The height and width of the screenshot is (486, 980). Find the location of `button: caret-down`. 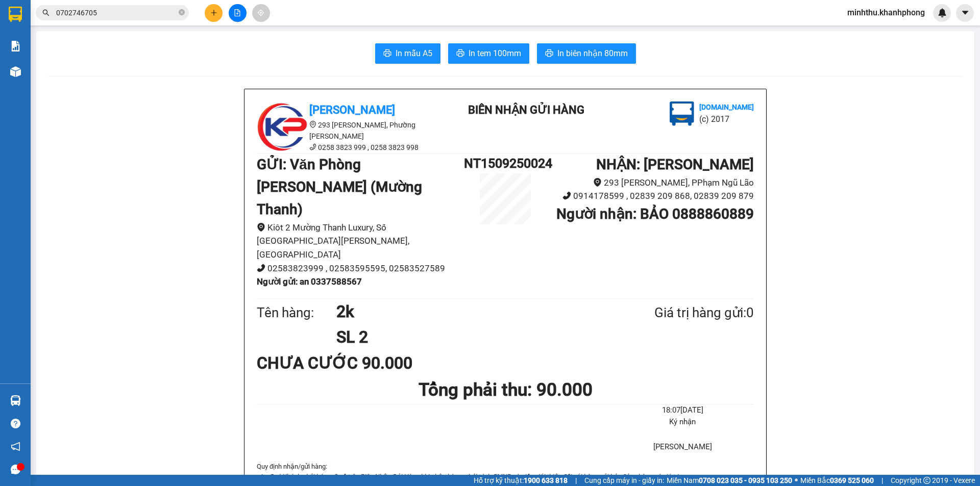

button: caret-down is located at coordinates (964, 13).